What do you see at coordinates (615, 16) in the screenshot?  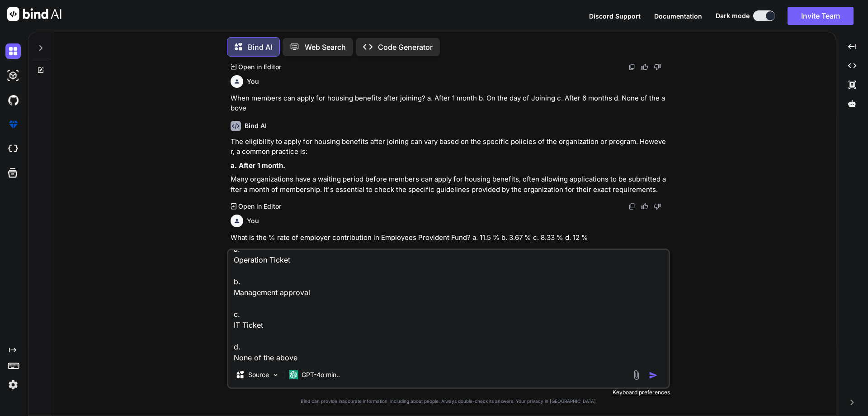 I see `span: Discord Support` at bounding box center [615, 16].